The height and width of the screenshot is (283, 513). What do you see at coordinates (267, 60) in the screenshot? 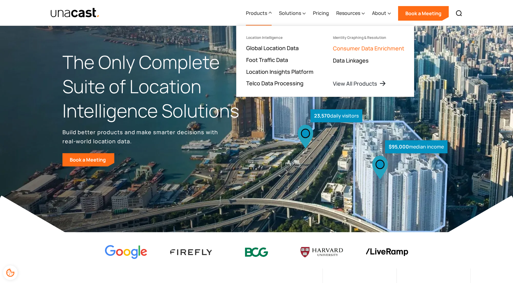
I see `a: Foot Traffic Data` at bounding box center [267, 60].